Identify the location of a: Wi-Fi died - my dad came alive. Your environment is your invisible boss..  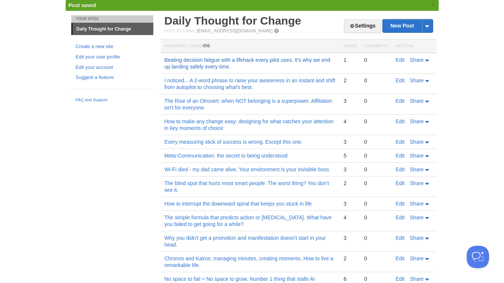
(247, 170).